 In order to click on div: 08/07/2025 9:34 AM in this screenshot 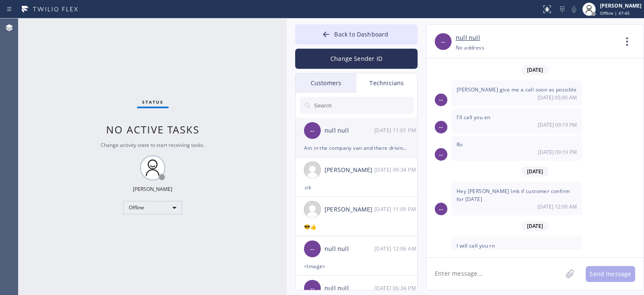, I will do `click(396, 288)`.